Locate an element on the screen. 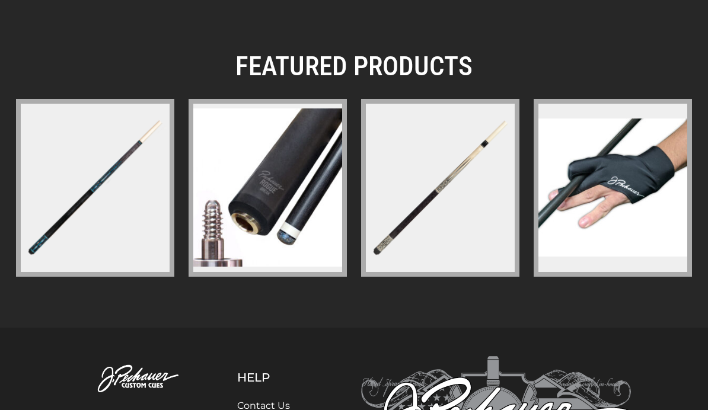 This screenshot has width=708, height=410. a: pechauer-glove-copy is located at coordinates (613, 188).